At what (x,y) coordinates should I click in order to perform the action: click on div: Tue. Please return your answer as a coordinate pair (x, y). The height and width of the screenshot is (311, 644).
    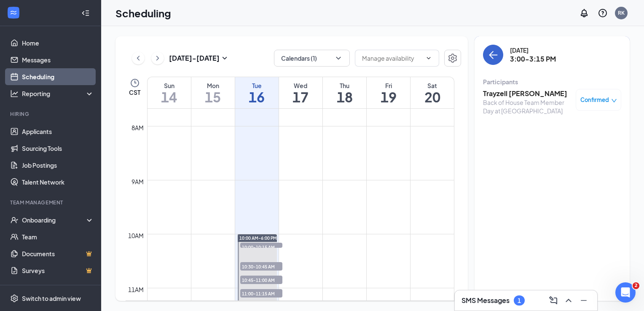
    Looking at the image, I should click on (256, 85).